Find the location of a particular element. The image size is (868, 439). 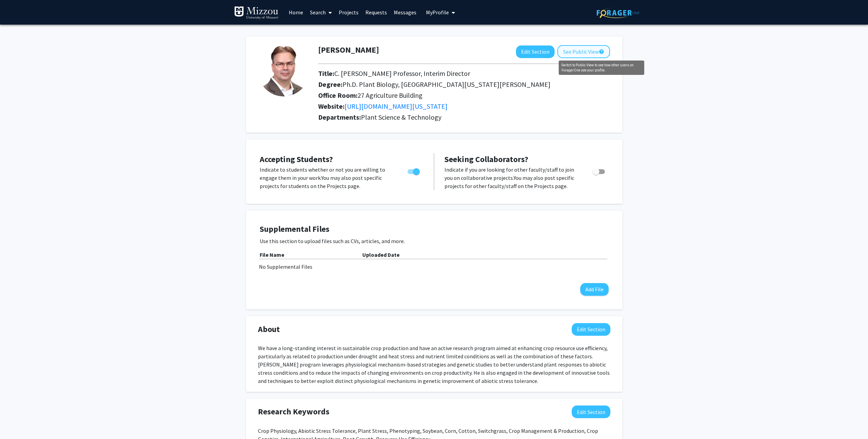

span: 27 Agriculture Building is located at coordinates (390, 95).